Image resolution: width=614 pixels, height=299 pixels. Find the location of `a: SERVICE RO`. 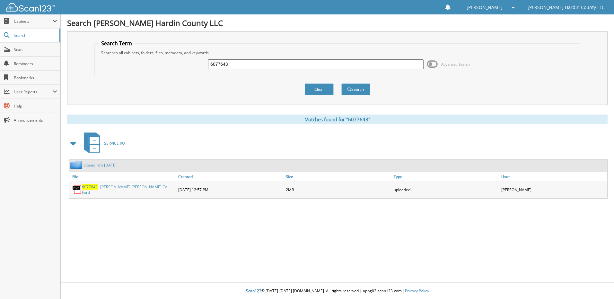

a: SERVICE RO is located at coordinates (102, 143).